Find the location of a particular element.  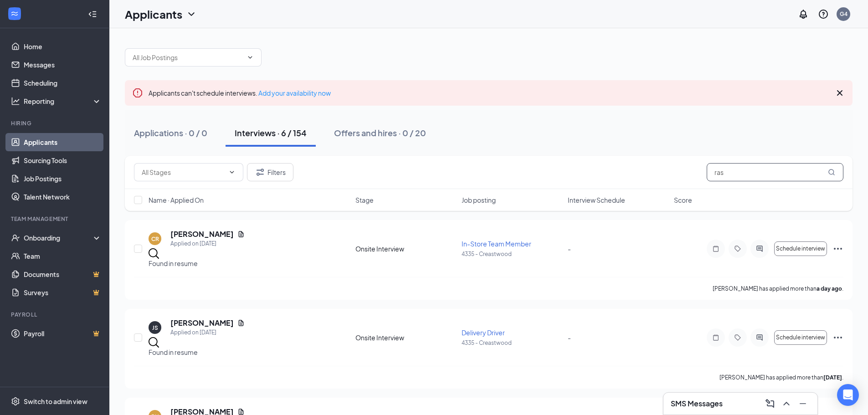

div: Applications · 0 / 0 is located at coordinates (171, 132).